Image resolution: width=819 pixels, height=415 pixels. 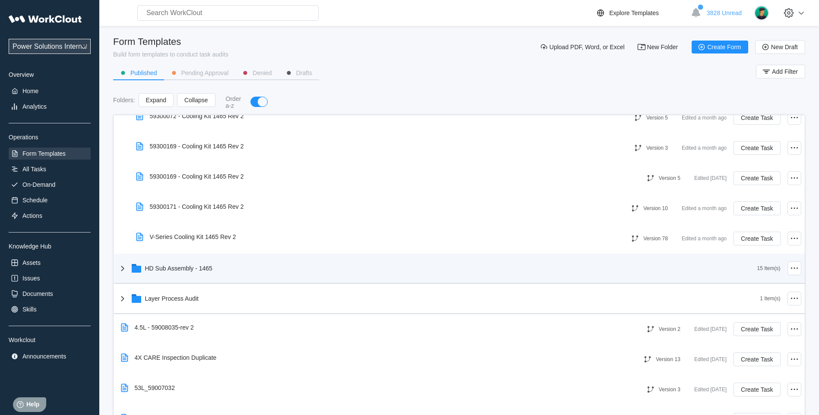 I want to click on a: Announcements, so click(x=50, y=357).